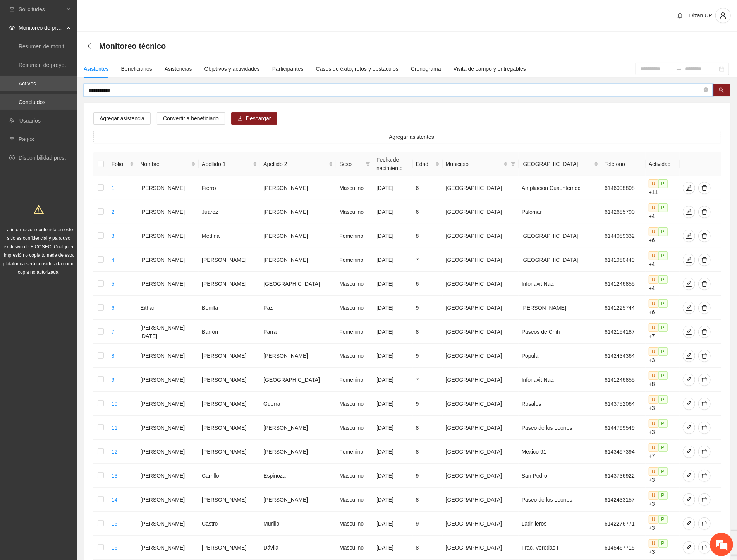 Image resolution: width=737 pixels, height=560 pixels. I want to click on a: 15, so click(114, 524).